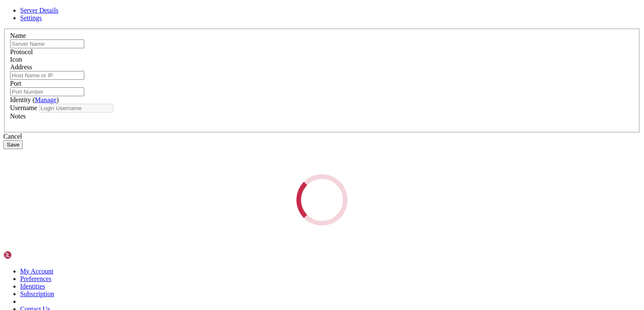 Image resolution: width=644 pixels, height=310 pixels. Describe the element at coordinates (23, 107) in the screenshot. I see `label: Username` at that location.